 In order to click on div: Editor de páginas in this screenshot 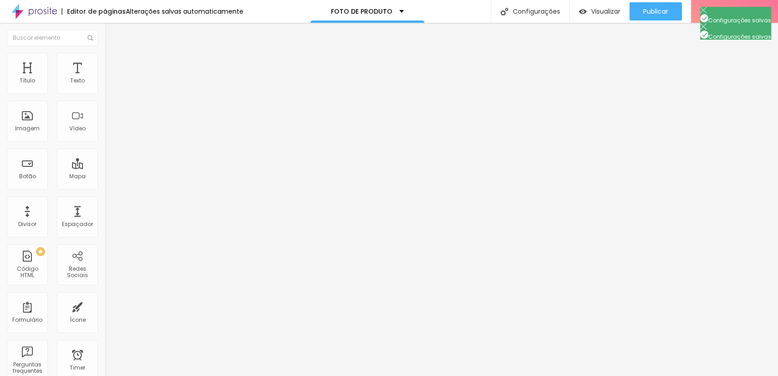, I will do `click(93, 11)`.